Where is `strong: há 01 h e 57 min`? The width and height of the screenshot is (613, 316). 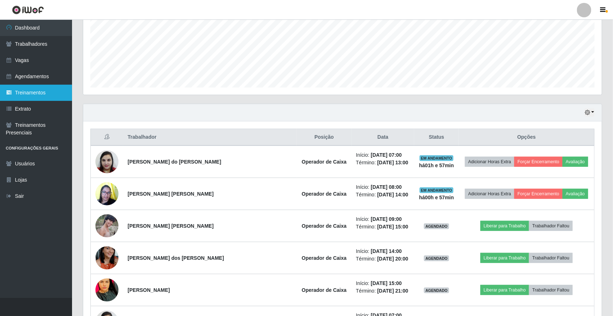
strong: há 01 h e 57 min is located at coordinates (436, 165).